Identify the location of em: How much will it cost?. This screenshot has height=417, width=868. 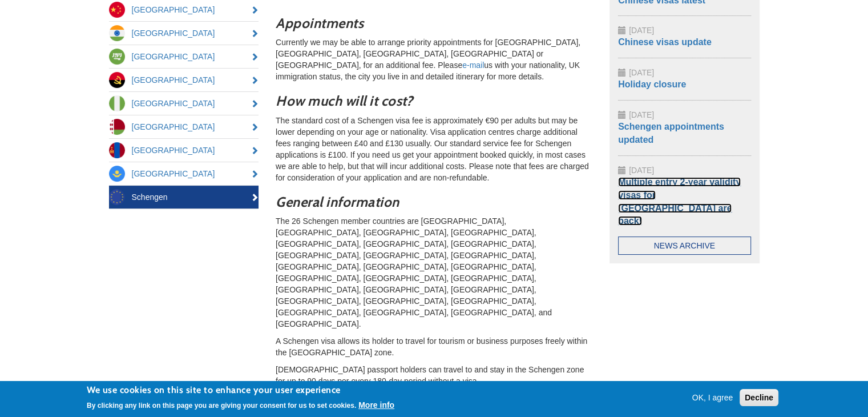
(344, 100).